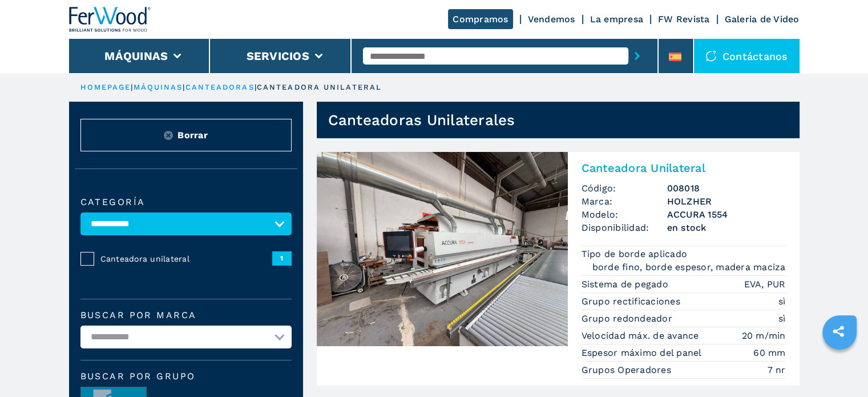 Image resolution: width=868 pixels, height=397 pixels. I want to click on p: Grupo rectificaciones, so click(633, 302).